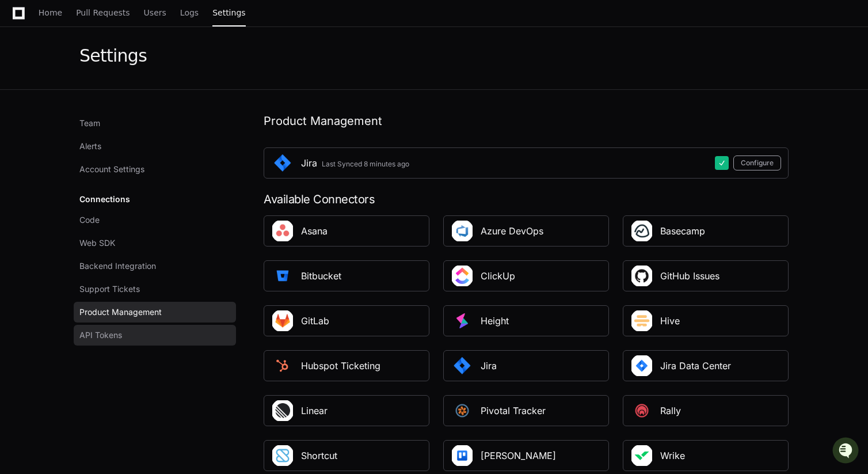  Describe the element at coordinates (695, 366) in the screenshot. I see `div: Jira Data Center` at that location.